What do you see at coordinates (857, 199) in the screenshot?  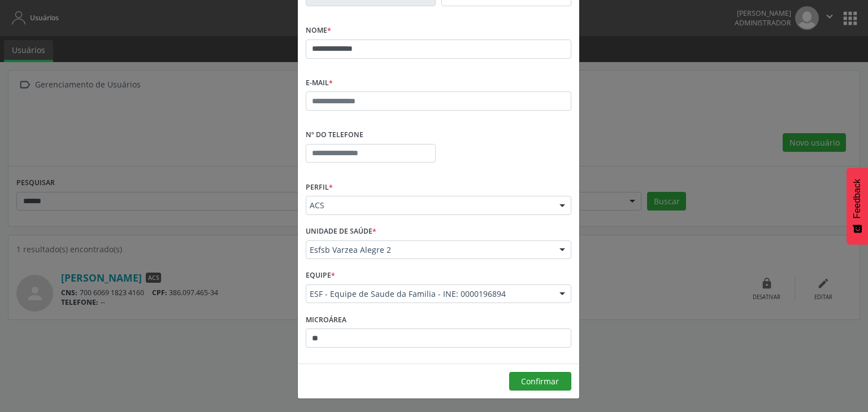 I see `span: Feedback` at bounding box center [857, 199].